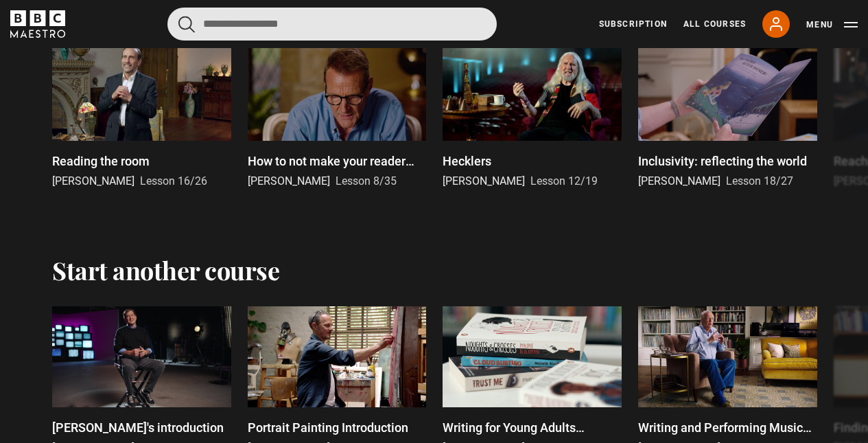 The image size is (868, 443). I want to click on span: Lesson 12/19, so click(564, 181).